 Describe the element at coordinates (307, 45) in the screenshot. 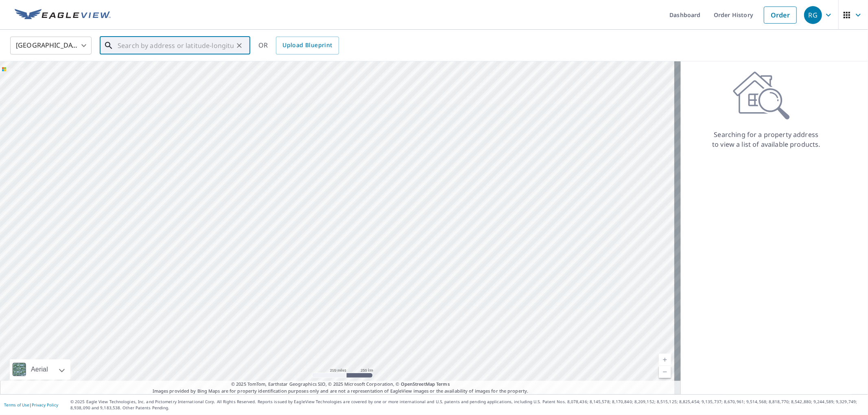

I see `a: Upload Blueprint` at that location.